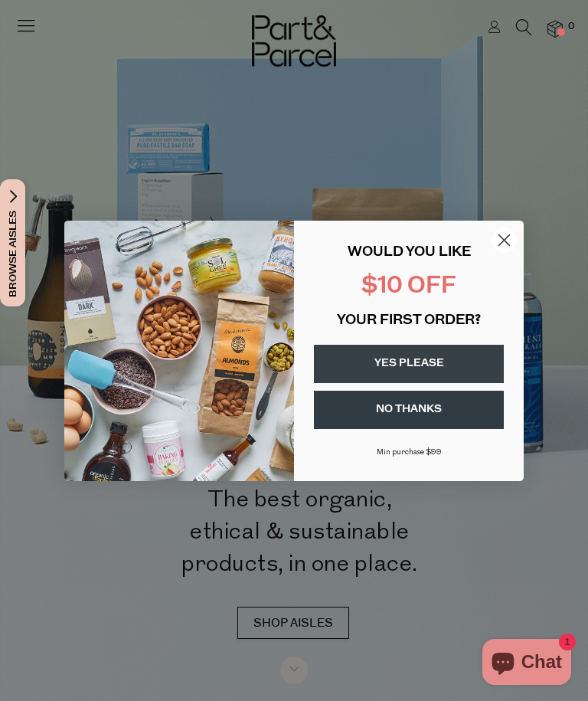 This screenshot has height=701, width=588. What do you see at coordinates (504, 240) in the screenshot?
I see `button: Close dialog` at bounding box center [504, 240].